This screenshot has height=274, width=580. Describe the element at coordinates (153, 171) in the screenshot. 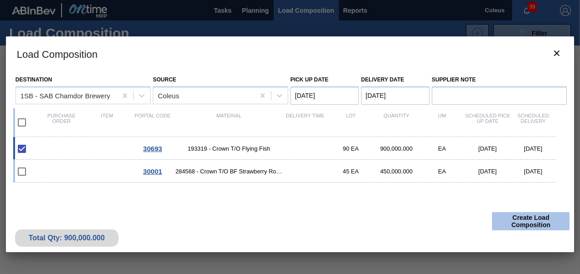

I see `span: 30001` at that location.